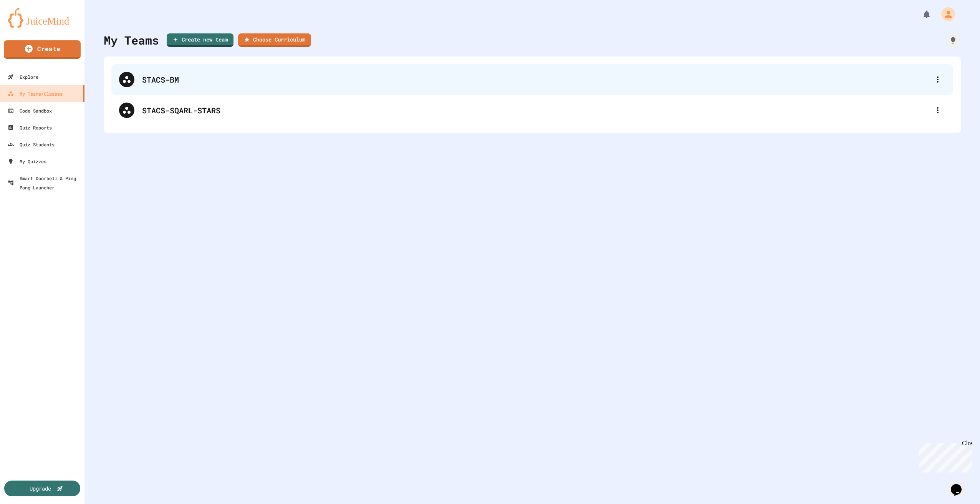 Image resolution: width=980 pixels, height=504 pixels. I want to click on div: My Account, so click(945, 14).